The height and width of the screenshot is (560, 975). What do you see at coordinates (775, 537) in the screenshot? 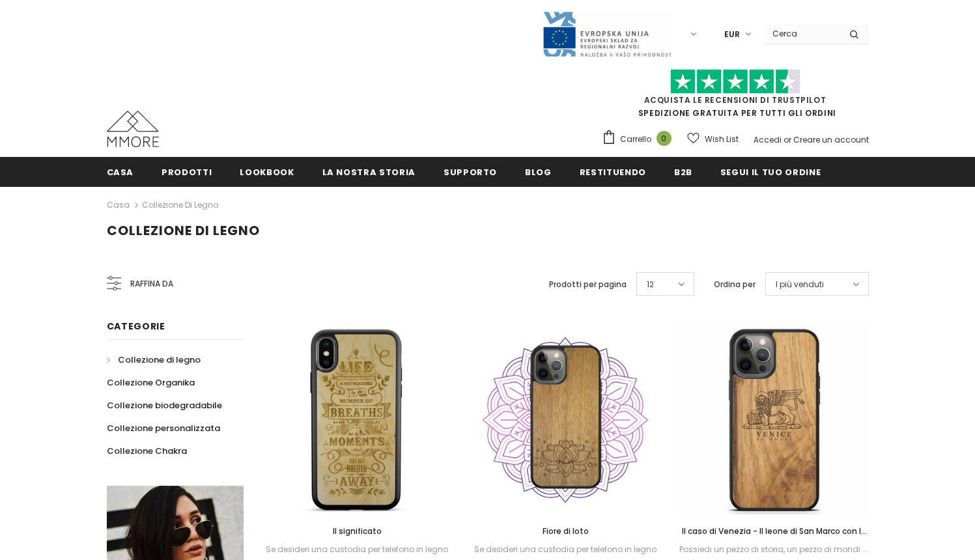
I see `span: Il caso di Venezia - Il leone di San Marco con la scritta` at bounding box center [775, 537].